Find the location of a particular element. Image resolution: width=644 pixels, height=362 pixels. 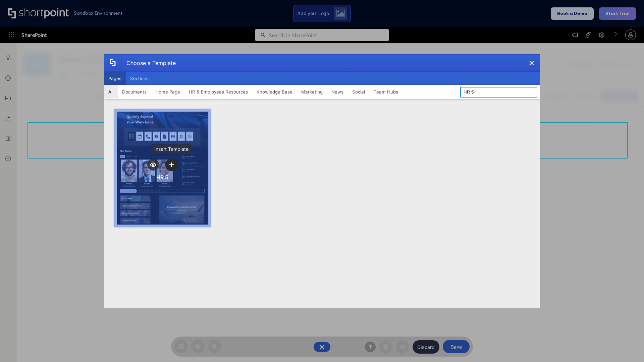

button: HR & Employees Resources is located at coordinates (219, 92).